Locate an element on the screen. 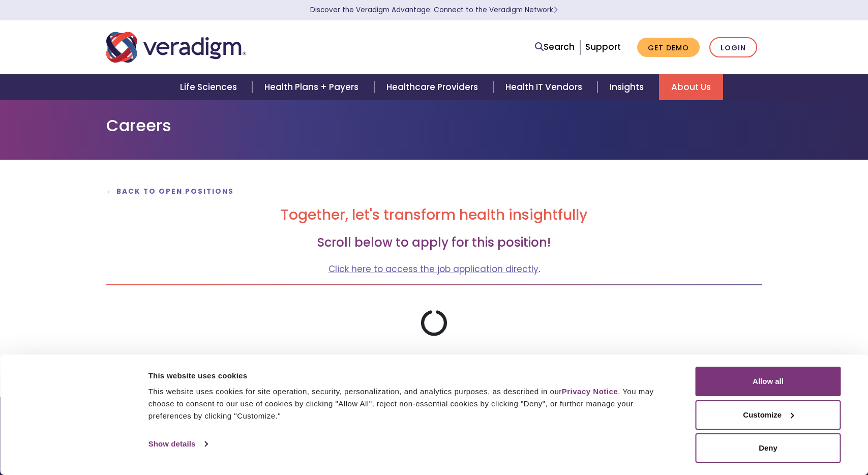  h3: Scroll below to apply for this position! is located at coordinates (434, 243).